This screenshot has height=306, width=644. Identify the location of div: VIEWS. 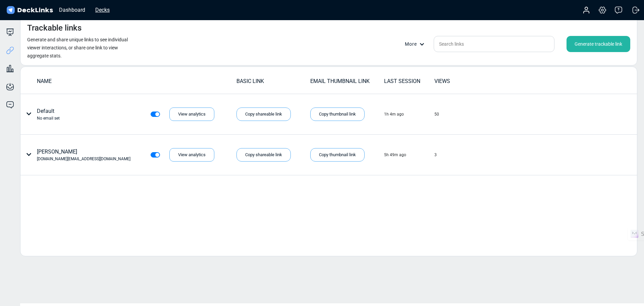
(459, 81).